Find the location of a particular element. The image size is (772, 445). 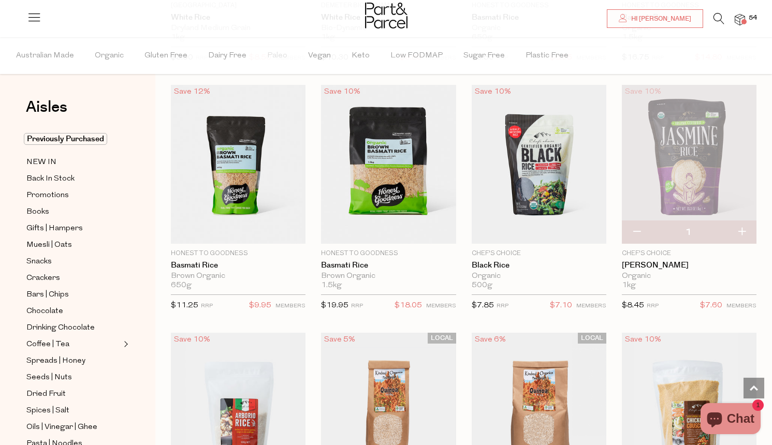

span: $8.45 is located at coordinates (633, 306).